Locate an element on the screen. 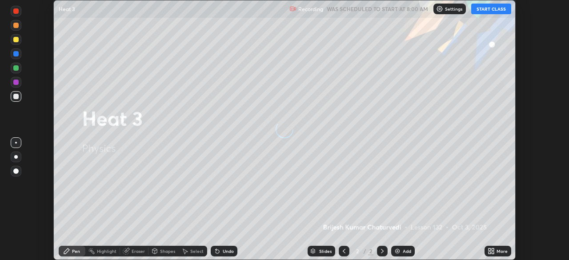 Image resolution: width=569 pixels, height=260 pixels. div: Eraser is located at coordinates (138, 251).